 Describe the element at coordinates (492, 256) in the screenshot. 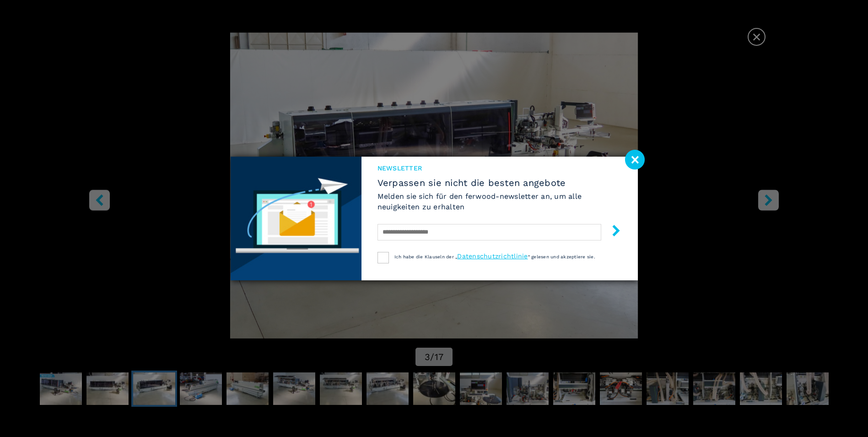

I see `a: Datenschutzrichtlinie` at that location.